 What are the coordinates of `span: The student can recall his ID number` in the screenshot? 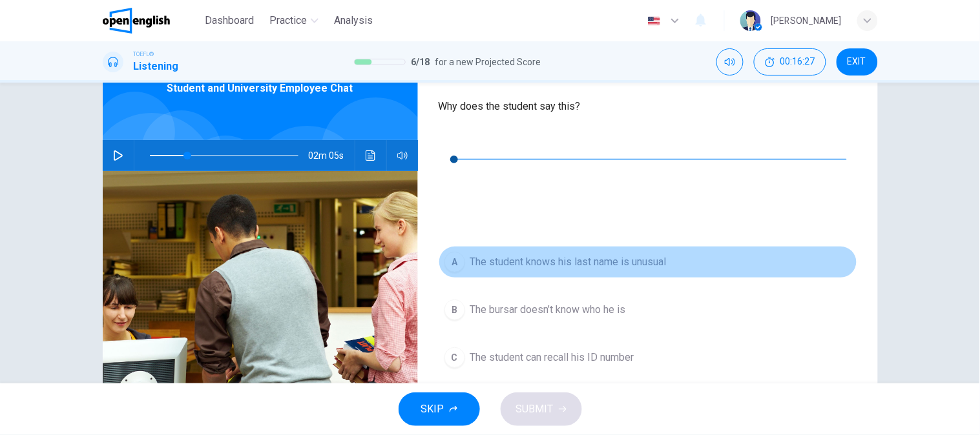 It's located at (552, 358).